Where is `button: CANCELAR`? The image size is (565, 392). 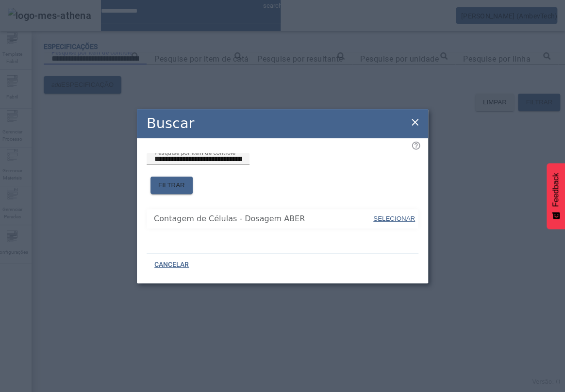 button: CANCELAR is located at coordinates (171, 265).